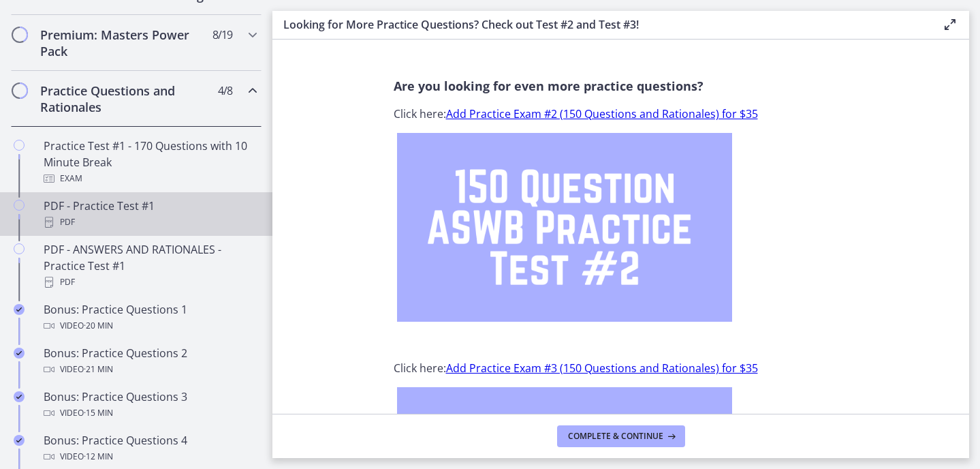  I want to click on div: Bonus: Practice Questions 2, so click(149, 361).